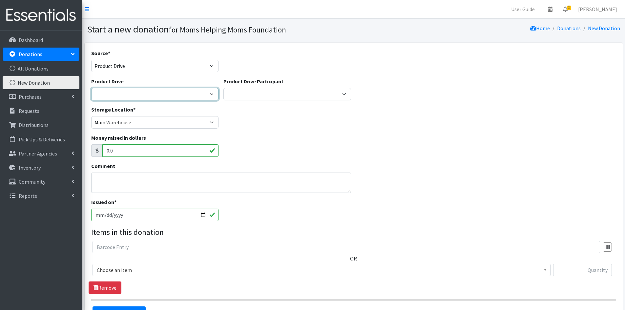  Describe the element at coordinates (346, 247) in the screenshot. I see `input: Barcode Entry` at that location.